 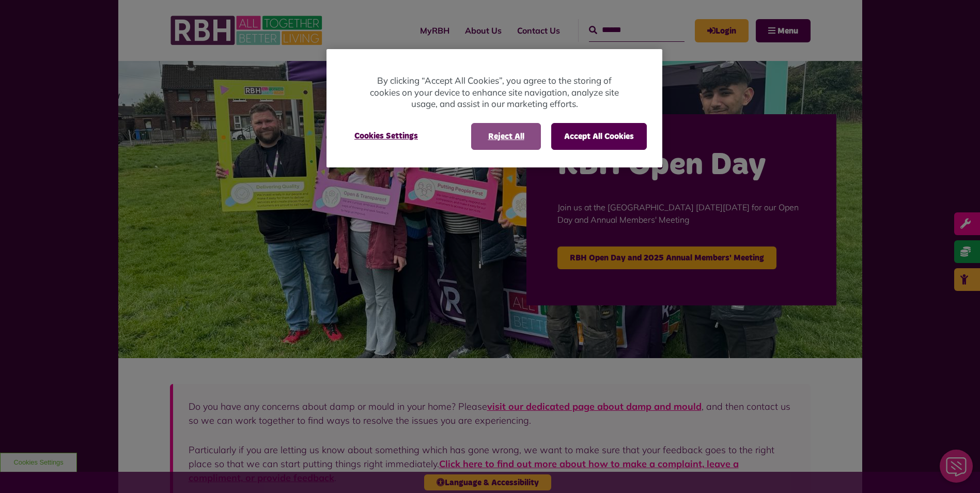 What do you see at coordinates (386, 136) in the screenshot?
I see `button: Cookies Settings` at bounding box center [386, 136].